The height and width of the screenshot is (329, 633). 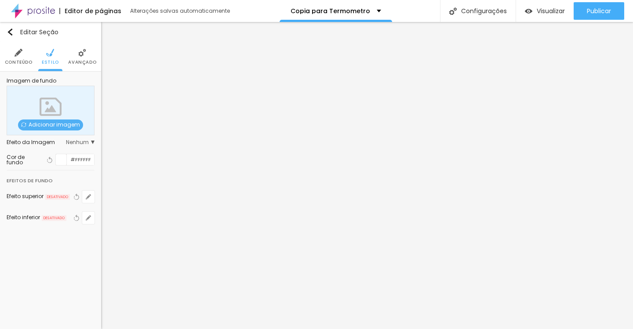 I want to click on span: Publicar, so click(x=598, y=11).